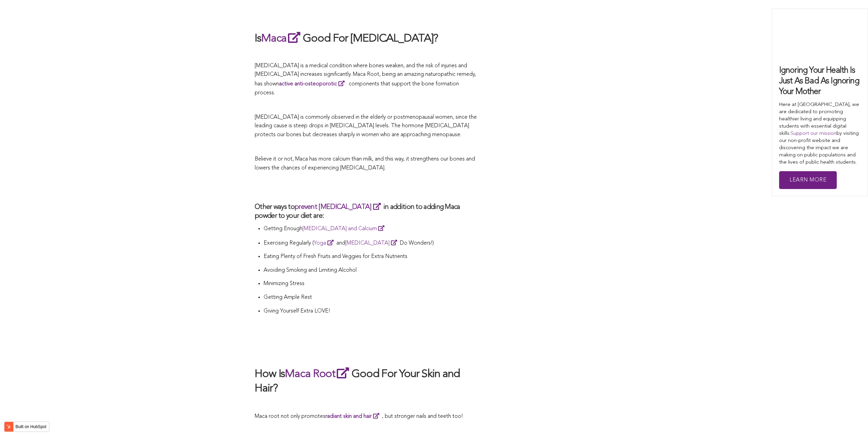  Describe the element at coordinates (353, 416) in the screenshot. I see `a: radiant skin and hair` at that location.